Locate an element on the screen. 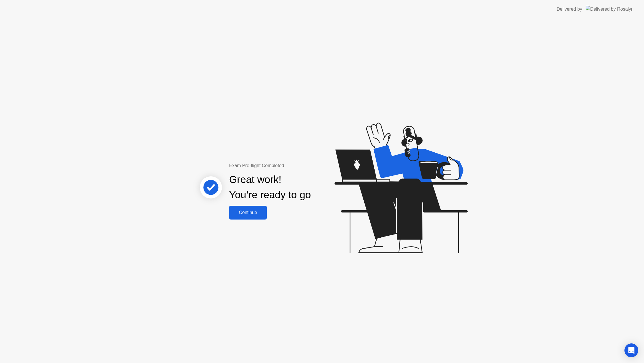 The height and width of the screenshot is (363, 644). img: Delivered by Rosalyn is located at coordinates (610, 9).